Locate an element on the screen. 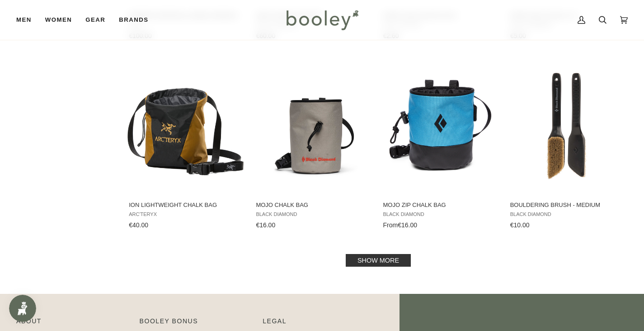  div: Pagination is located at coordinates (378, 260).